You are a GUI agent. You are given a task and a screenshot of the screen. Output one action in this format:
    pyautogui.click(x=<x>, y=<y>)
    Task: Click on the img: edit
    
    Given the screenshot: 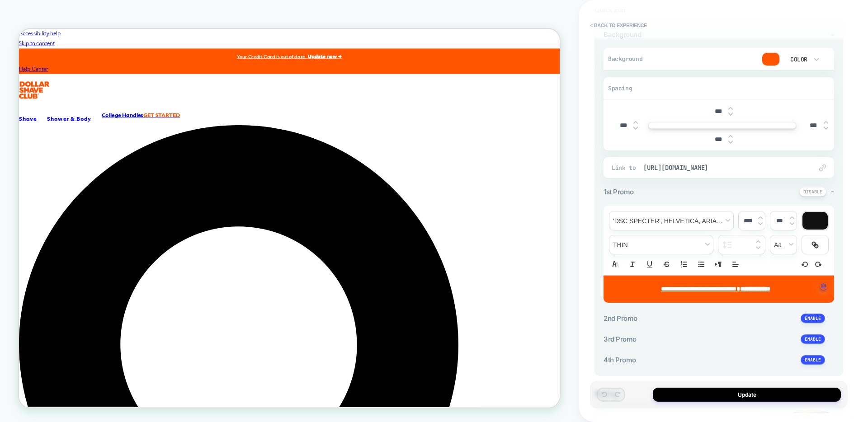 What is the action you would take?
    pyautogui.click(x=822, y=168)
    